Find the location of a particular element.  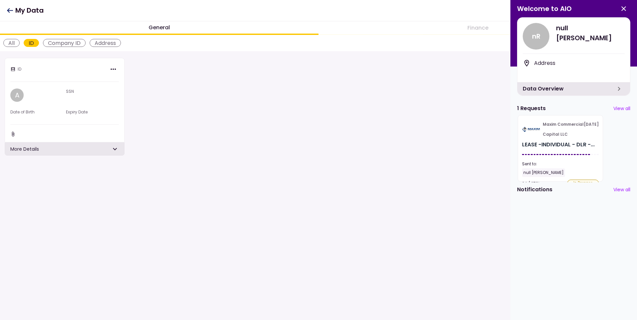

div: n R is located at coordinates (536, 36).